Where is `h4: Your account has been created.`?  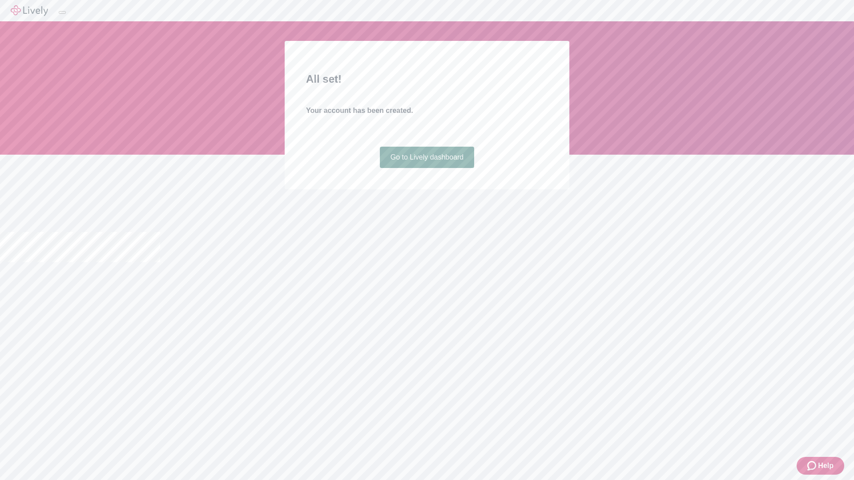
h4: Your account has been created. is located at coordinates (427, 111).